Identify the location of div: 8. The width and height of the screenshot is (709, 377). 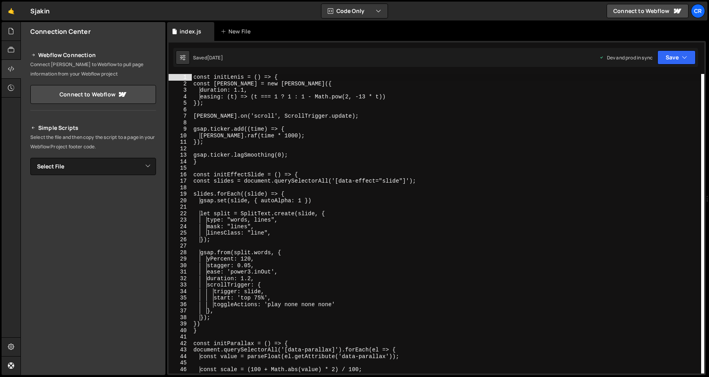
(180, 123).